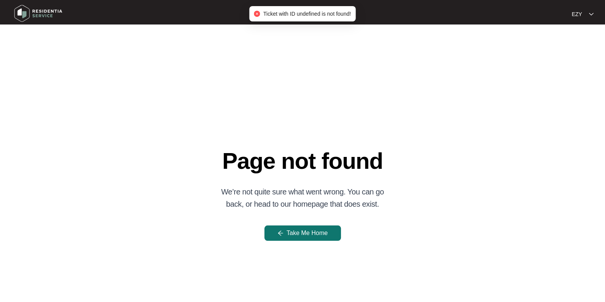  Describe the element at coordinates (302, 205) in the screenshot. I see `p: We’re not quite sure what went wrong. You can go back, or head to our homepage that does exist.` at that location.